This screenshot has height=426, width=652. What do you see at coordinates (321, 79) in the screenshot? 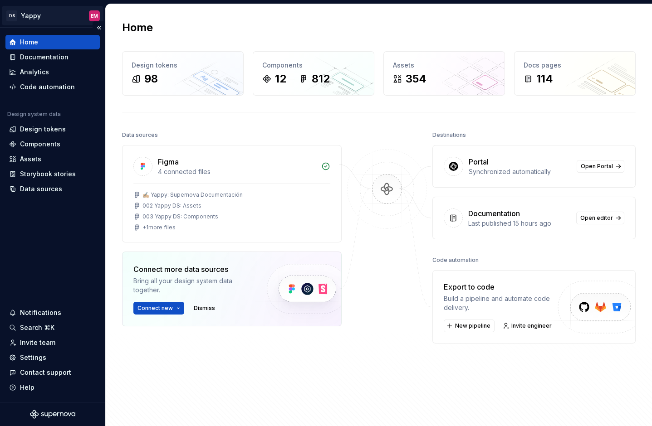
I see `div: 812` at bounding box center [321, 79].